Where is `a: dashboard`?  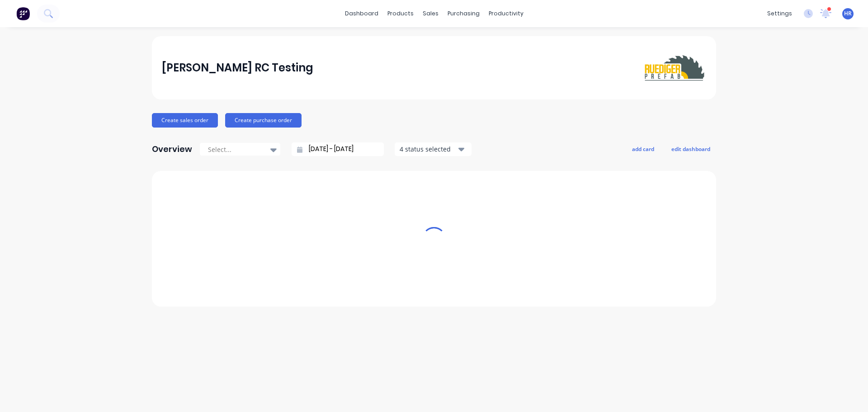 a: dashboard is located at coordinates (362, 13).